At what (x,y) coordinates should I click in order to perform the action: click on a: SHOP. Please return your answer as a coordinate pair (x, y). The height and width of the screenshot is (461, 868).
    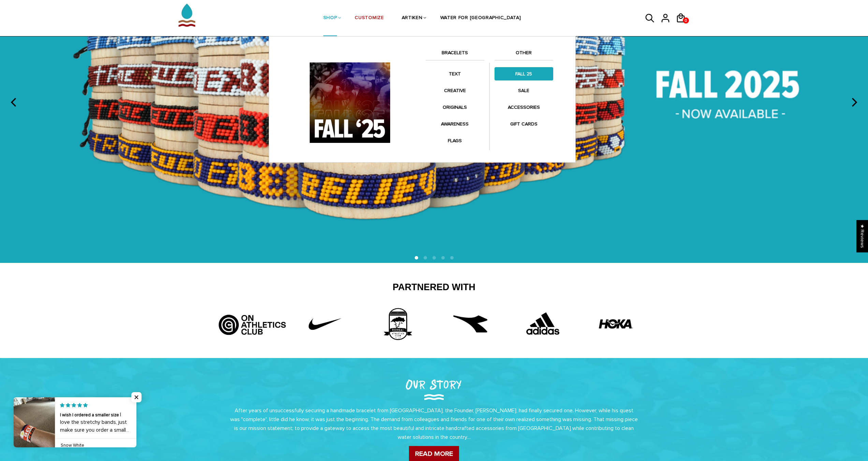
    Looking at the image, I should click on (330, 18).